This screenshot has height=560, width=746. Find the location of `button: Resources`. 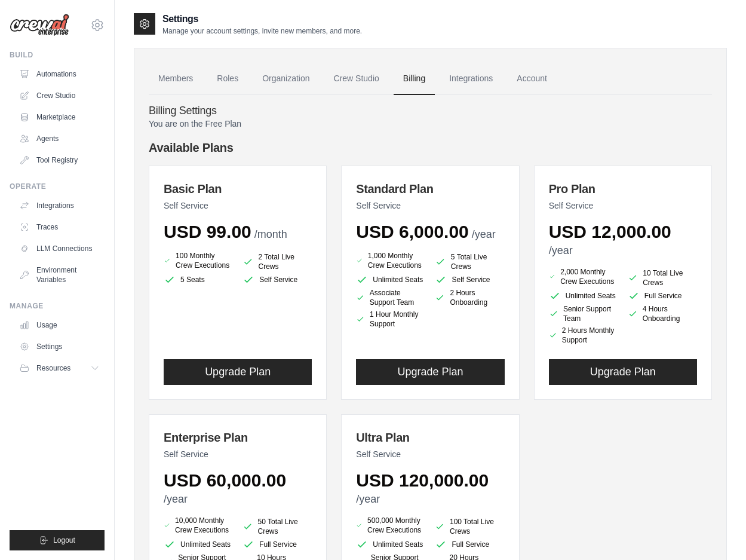

button: Resources is located at coordinates (59, 368).